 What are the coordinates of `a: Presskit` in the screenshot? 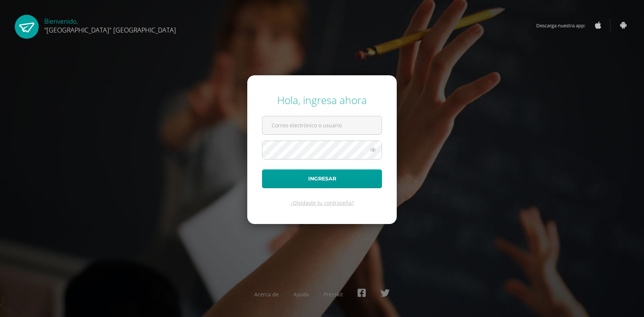 It's located at (333, 294).